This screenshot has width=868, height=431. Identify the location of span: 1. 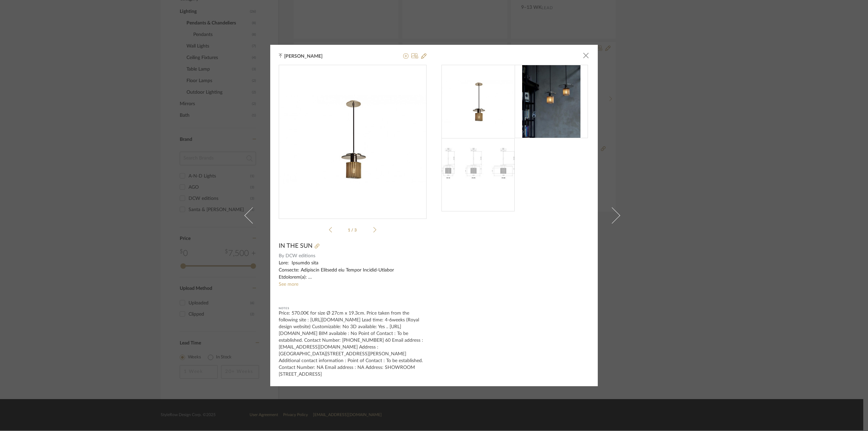
(350, 230).